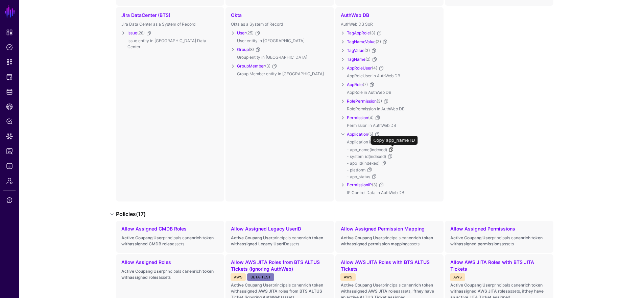  Describe the element at coordinates (392, 142) in the screenshot. I see `div: Application in AuthWeb DB` at that location.